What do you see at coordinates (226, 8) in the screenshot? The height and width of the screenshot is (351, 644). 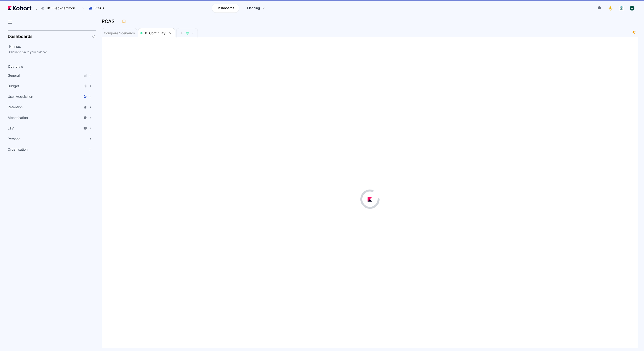 I see `a: Dashboards` at bounding box center [226, 8].